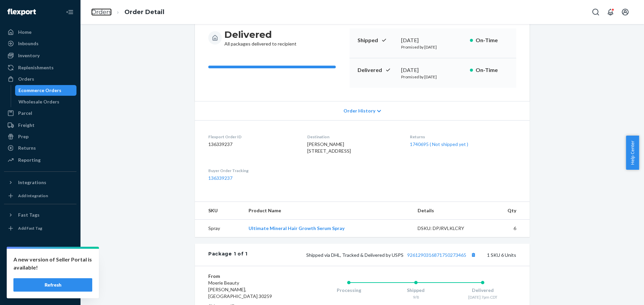 This screenshot has height=305, width=644. Describe the element at coordinates (46, 90) in the screenshot. I see `a: Ecommerce Orders` at that location.